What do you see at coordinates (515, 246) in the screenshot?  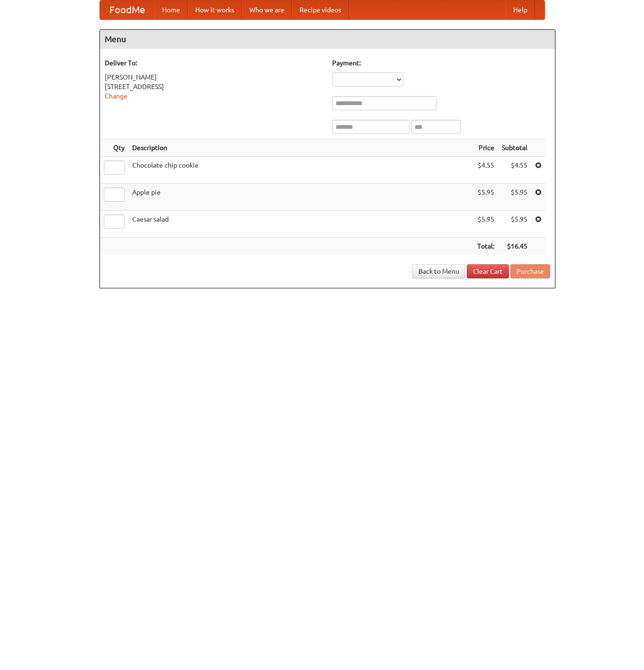 I see `th: $16.45` at bounding box center [515, 246].